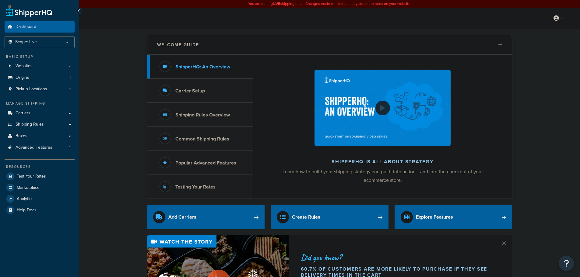  Describe the element at coordinates (28, 188) in the screenshot. I see `span: Marketplace` at that location.